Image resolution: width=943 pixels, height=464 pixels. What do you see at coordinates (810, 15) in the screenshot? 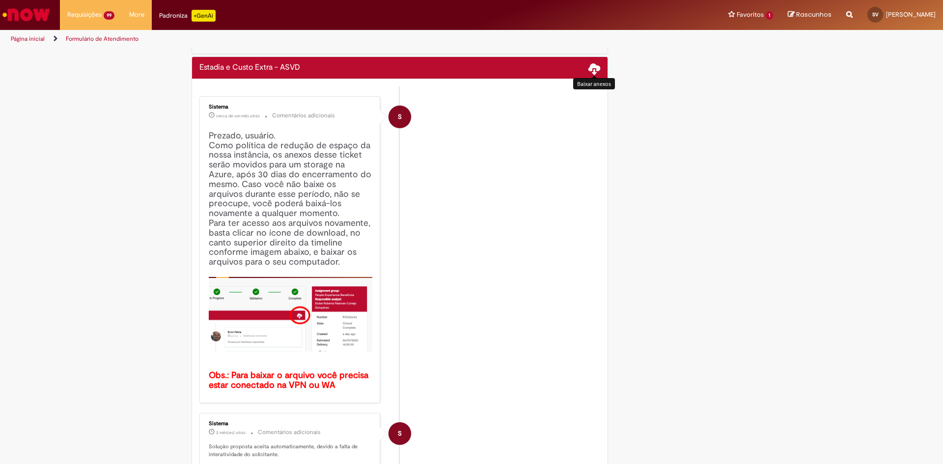
I see `a: Rascunhos` at bounding box center [810, 15].